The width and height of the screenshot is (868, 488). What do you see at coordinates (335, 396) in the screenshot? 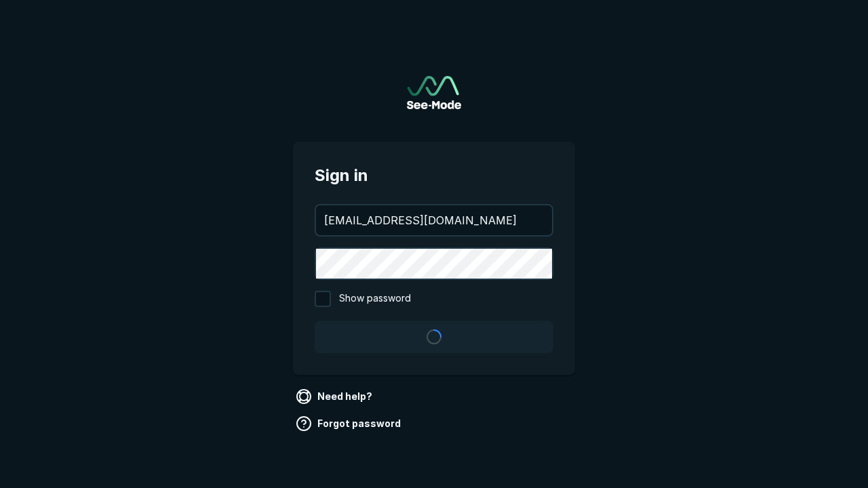
I see `a: Need help?` at bounding box center [335, 396].